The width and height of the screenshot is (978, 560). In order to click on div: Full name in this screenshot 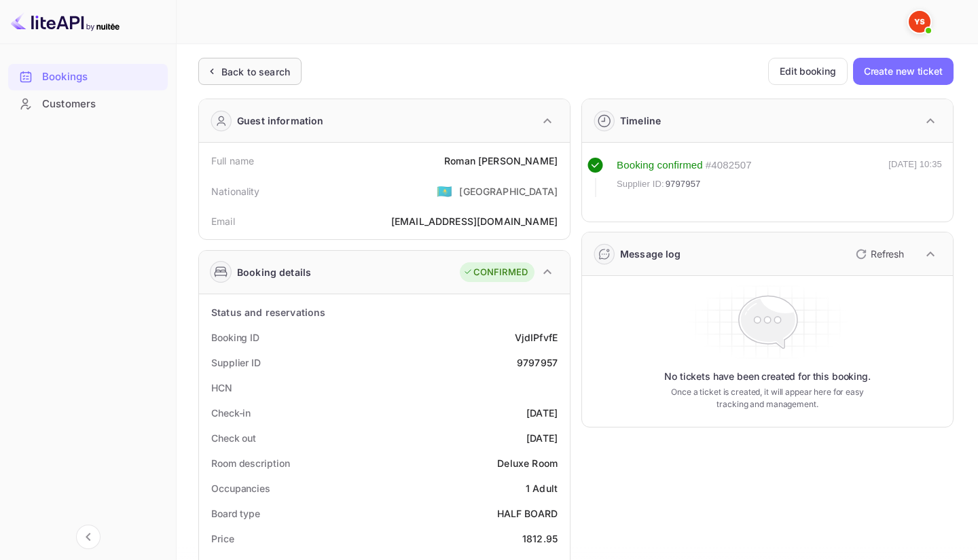, I will do `click(232, 160)`.